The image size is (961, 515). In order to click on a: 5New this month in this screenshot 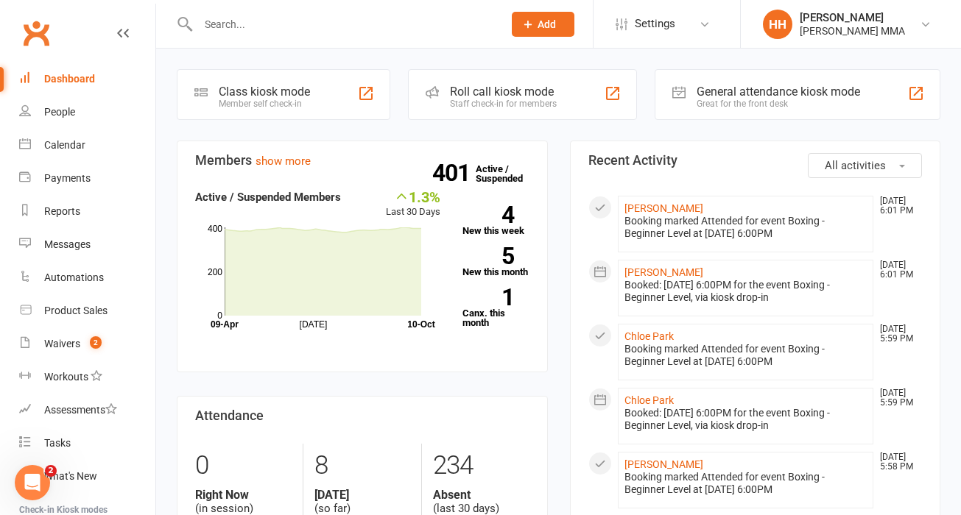, I will do `click(495, 262)`.